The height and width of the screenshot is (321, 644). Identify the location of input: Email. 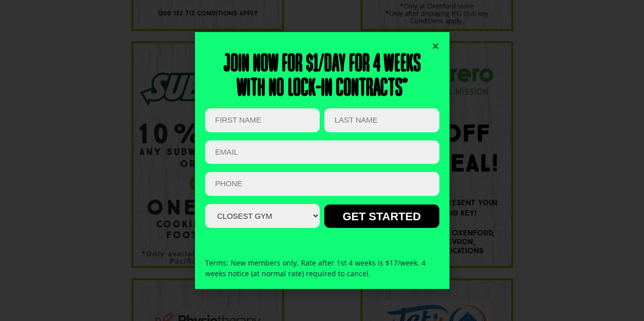
(322, 152).